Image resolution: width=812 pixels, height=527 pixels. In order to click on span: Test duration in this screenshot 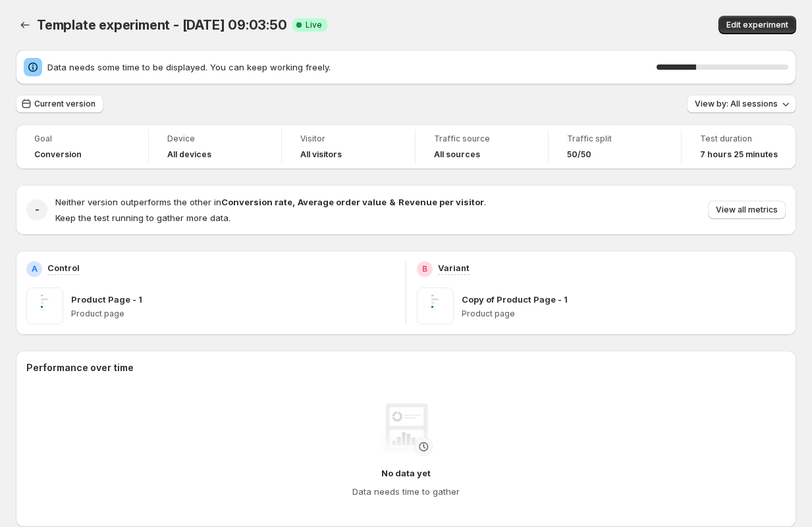, I will do `click(739, 139)`.